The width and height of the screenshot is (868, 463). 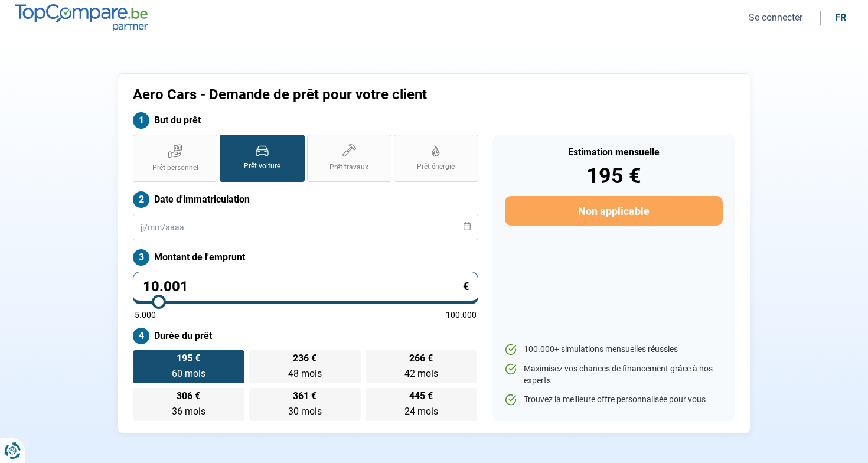 What do you see at coordinates (349, 167) in the screenshot?
I see `span: Prêt travaux` at bounding box center [349, 167].